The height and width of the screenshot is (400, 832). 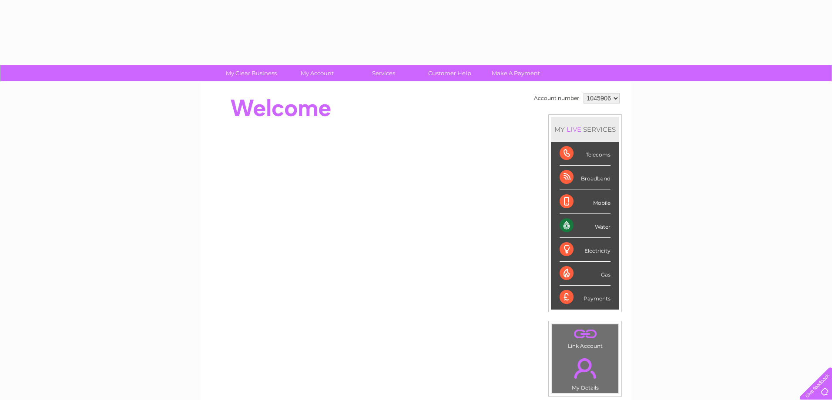 I want to click on td: My Details, so click(x=585, y=372).